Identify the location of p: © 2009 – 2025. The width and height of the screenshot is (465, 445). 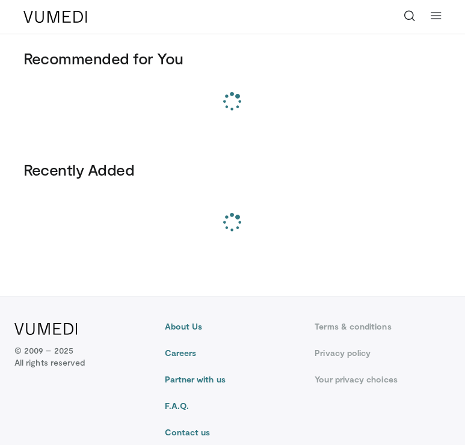
(49, 357).